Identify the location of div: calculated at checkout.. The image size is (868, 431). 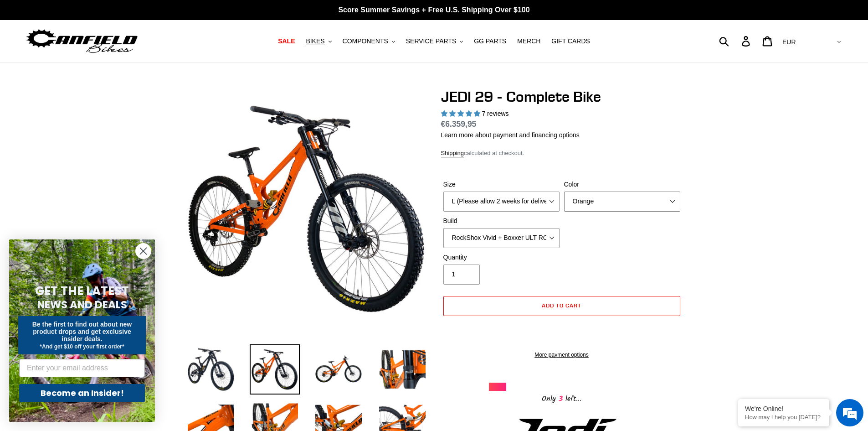
(561, 153).